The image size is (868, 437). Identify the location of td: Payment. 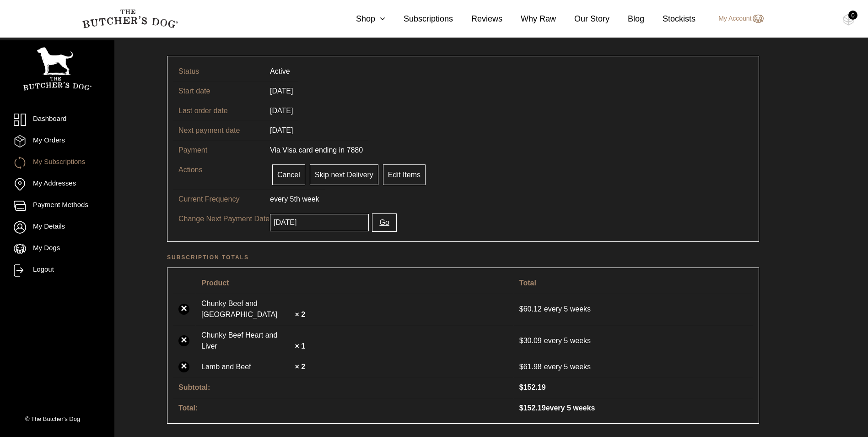
(219, 150).